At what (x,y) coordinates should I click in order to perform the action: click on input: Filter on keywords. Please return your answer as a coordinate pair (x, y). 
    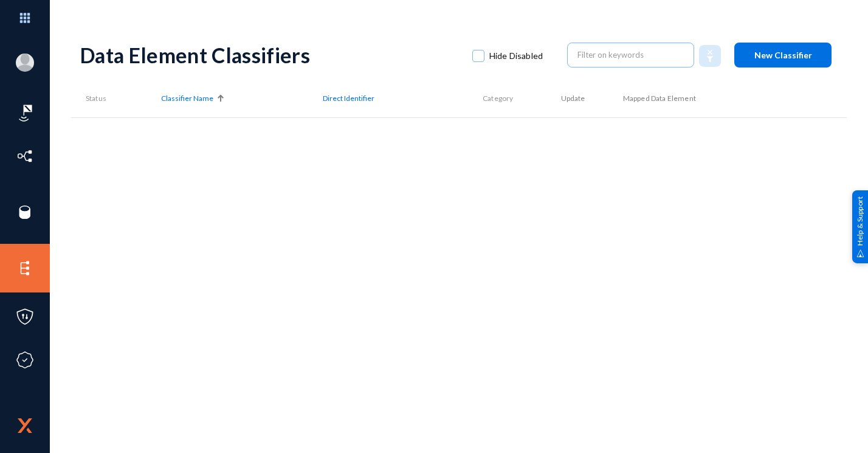
    Looking at the image, I should click on (632, 55).